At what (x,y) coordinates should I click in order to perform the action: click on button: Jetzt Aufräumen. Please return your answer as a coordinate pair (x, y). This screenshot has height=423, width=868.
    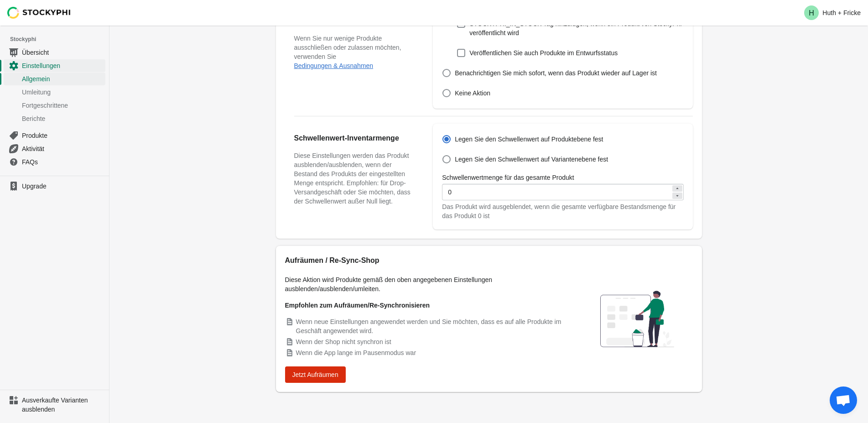
    Looking at the image, I should click on (315, 375).